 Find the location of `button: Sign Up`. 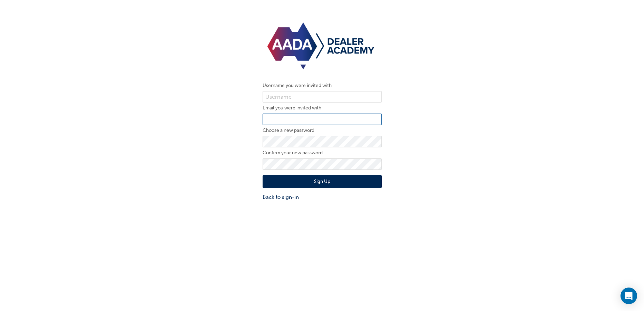

button: Sign Up is located at coordinates (322, 182).